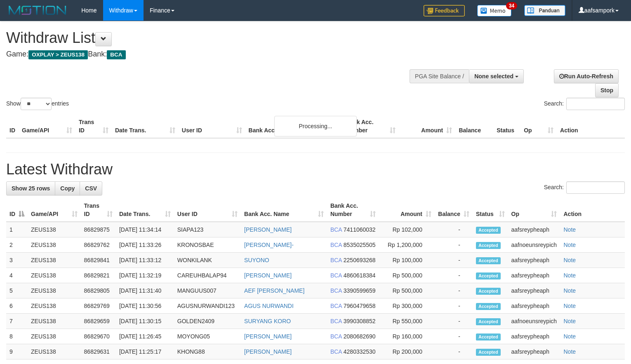 This screenshot has height=364, width=631. I want to click on img: MOTION_logo.png, so click(38, 11).